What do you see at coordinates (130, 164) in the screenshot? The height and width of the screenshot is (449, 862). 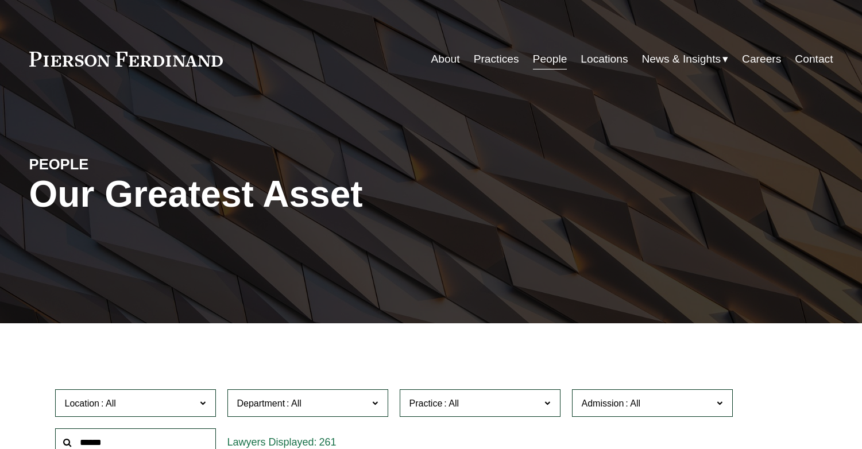 I see `h4: PEOPLE` at bounding box center [130, 164].